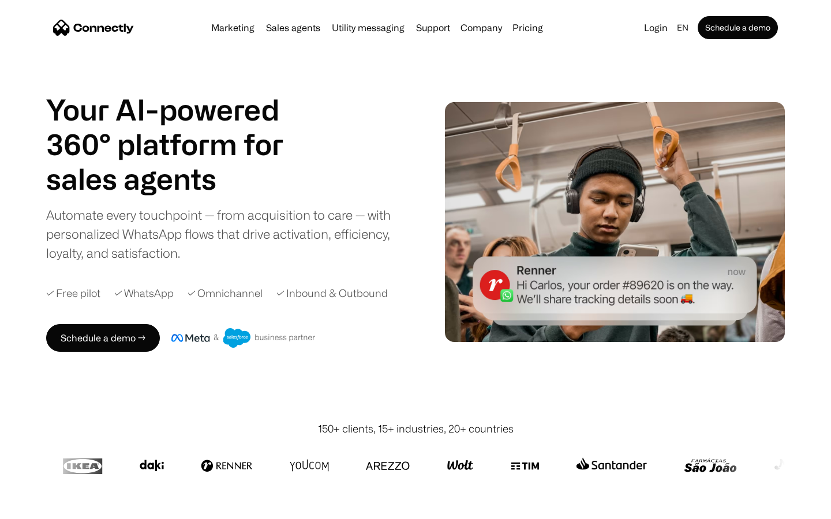 Image resolution: width=831 pixels, height=519 pixels. Describe the element at coordinates (433, 28) in the screenshot. I see `a: Support` at that location.